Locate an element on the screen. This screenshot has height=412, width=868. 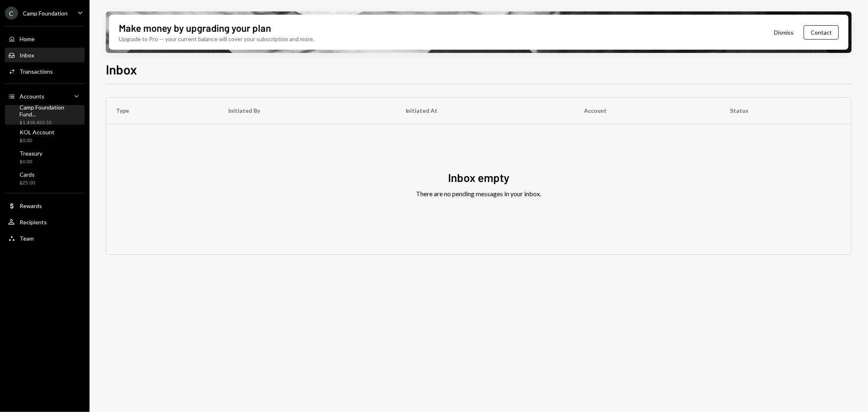
th: Initiated At is located at coordinates (485, 111).